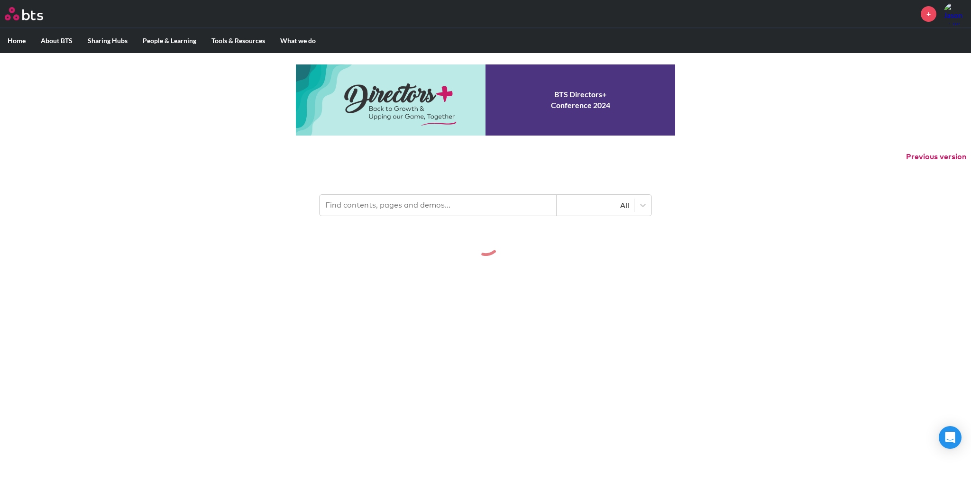 This screenshot has width=971, height=482. Describe the element at coordinates (595, 205) in the screenshot. I see `div: All` at that location.